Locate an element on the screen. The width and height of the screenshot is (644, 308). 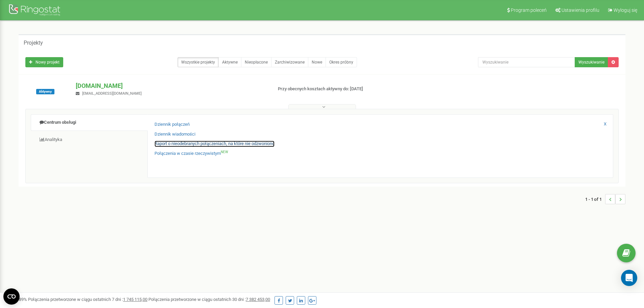
input: Wyszukiwanie is located at coordinates (527, 63).